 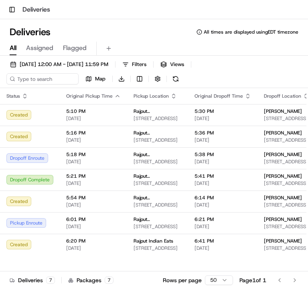 I want to click on span: Status, so click(x=13, y=96).